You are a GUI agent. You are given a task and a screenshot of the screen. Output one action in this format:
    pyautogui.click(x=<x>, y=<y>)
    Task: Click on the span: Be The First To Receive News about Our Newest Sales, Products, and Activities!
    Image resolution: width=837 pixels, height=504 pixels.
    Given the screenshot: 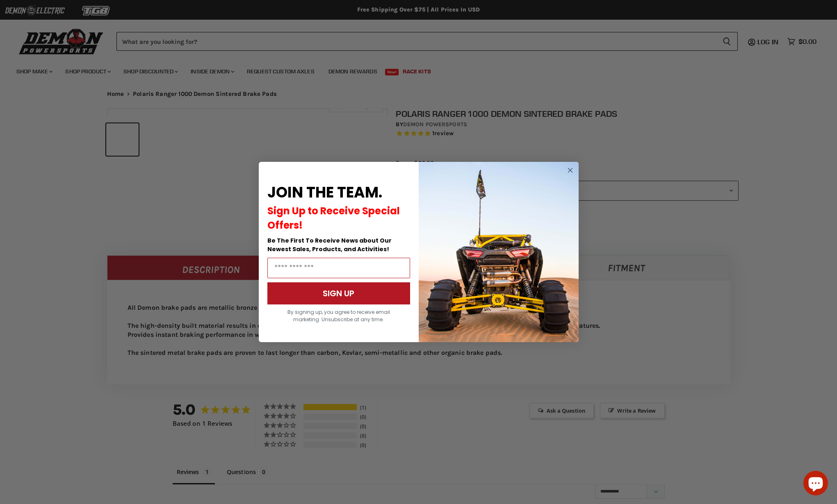 What is the action you would take?
    pyautogui.click(x=329, y=245)
    